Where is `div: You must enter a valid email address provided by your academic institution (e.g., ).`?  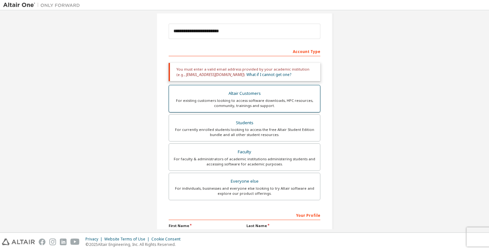
div: You must enter a valid email address provided by your academic institution (e.g., ). is located at coordinates (244, 72).